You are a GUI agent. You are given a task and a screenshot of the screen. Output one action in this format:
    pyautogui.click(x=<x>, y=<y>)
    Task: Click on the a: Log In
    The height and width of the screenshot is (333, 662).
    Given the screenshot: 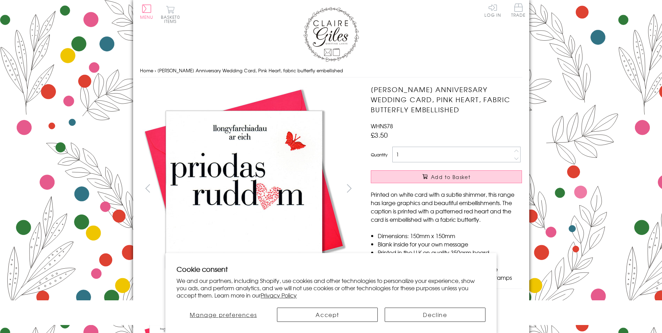 What is the action you would take?
    pyautogui.click(x=493, y=10)
    